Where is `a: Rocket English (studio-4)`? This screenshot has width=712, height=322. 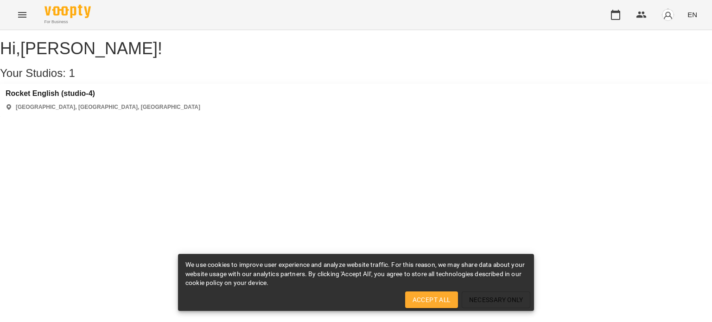 a: Rocket English (studio-4) is located at coordinates (103, 94).